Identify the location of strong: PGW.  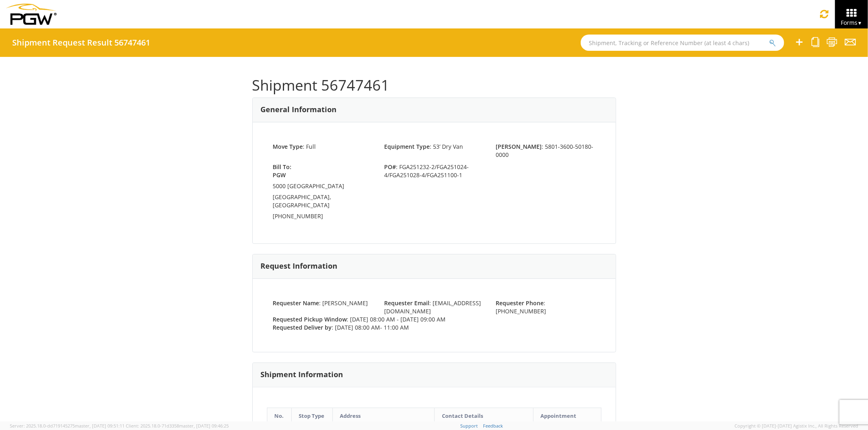
(280, 175).